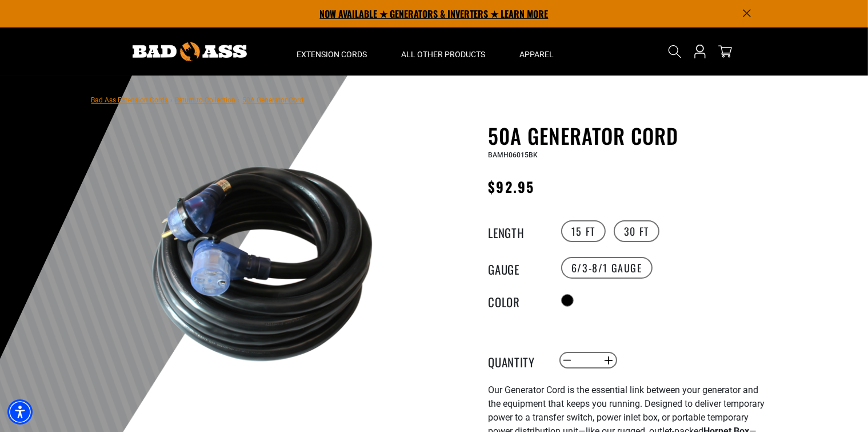 This screenshot has width=868, height=432. What do you see at coordinates (629, 135) in the screenshot?
I see `h1: 50A Generator Cord` at bounding box center [629, 135].